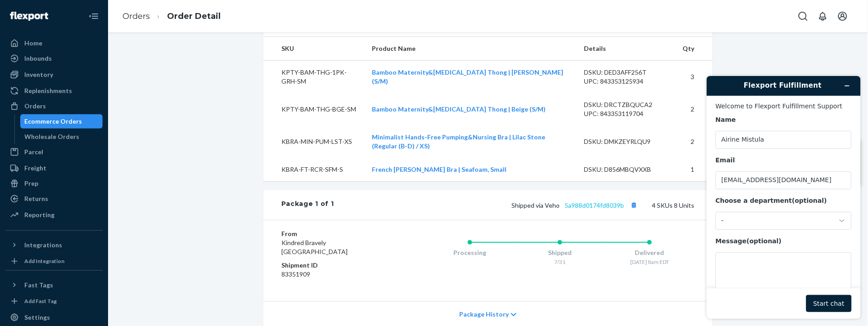 The width and height of the screenshot is (868, 326). What do you see at coordinates (634, 205) in the screenshot?
I see `button: Copy tracking number` at bounding box center [634, 205].